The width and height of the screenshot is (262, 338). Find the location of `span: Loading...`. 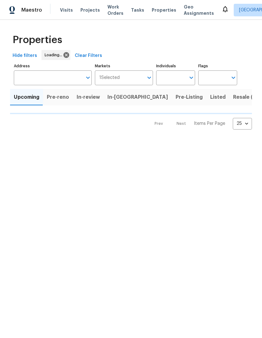

span: Loading... is located at coordinates (55, 55).